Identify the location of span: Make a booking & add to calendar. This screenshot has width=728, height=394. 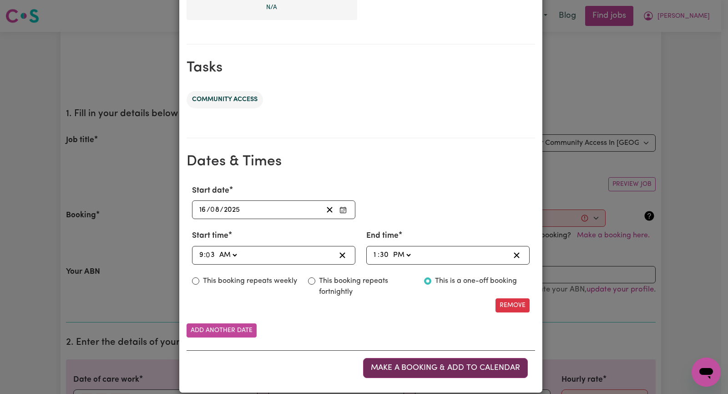
(445, 367).